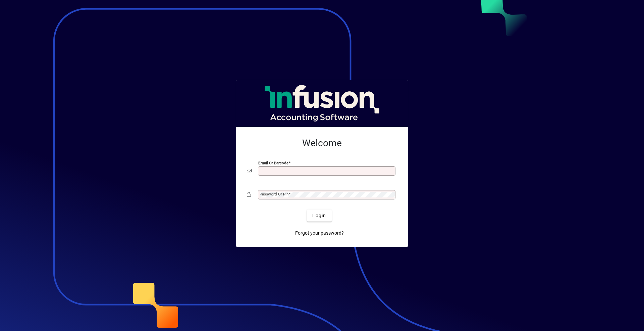  What do you see at coordinates (273, 163) in the screenshot?
I see `mat-label: Email or Barcode` at bounding box center [273, 163].